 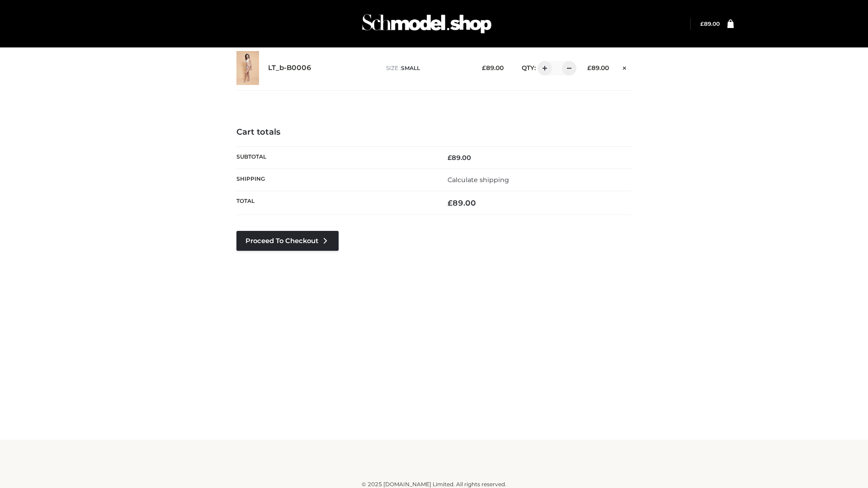 I want to click on a: LT_b-B0006, so click(x=290, y=68).